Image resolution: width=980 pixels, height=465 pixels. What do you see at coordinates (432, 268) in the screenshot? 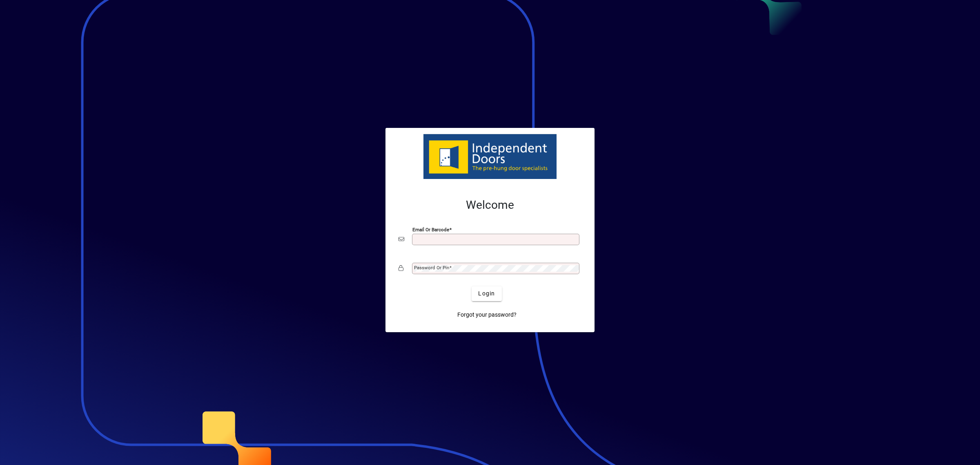
I see `mat-label: Password or Pin` at bounding box center [432, 268].